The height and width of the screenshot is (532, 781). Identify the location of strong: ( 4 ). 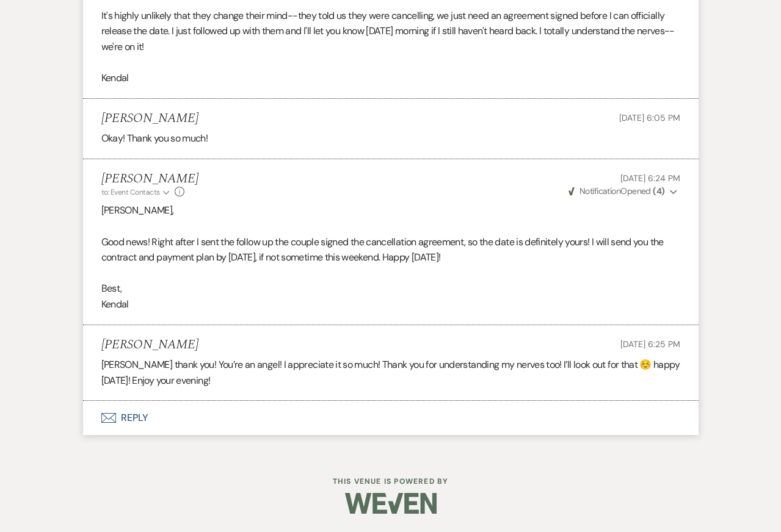
(659, 191).